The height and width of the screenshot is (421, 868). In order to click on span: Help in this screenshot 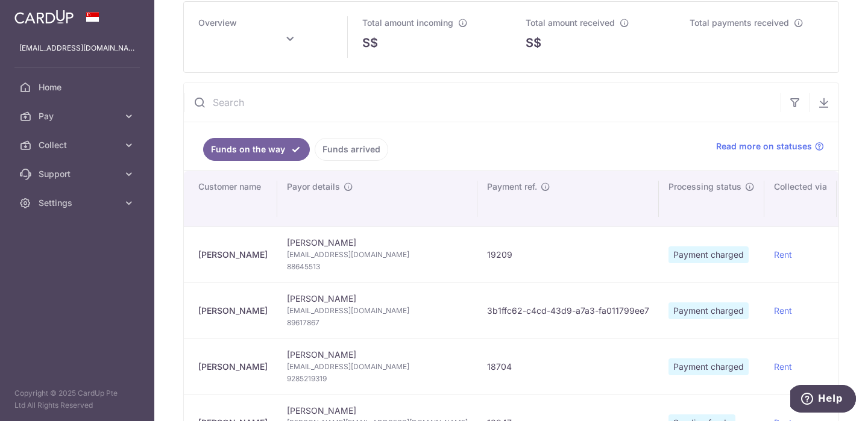, I will do `click(40, 14)`.